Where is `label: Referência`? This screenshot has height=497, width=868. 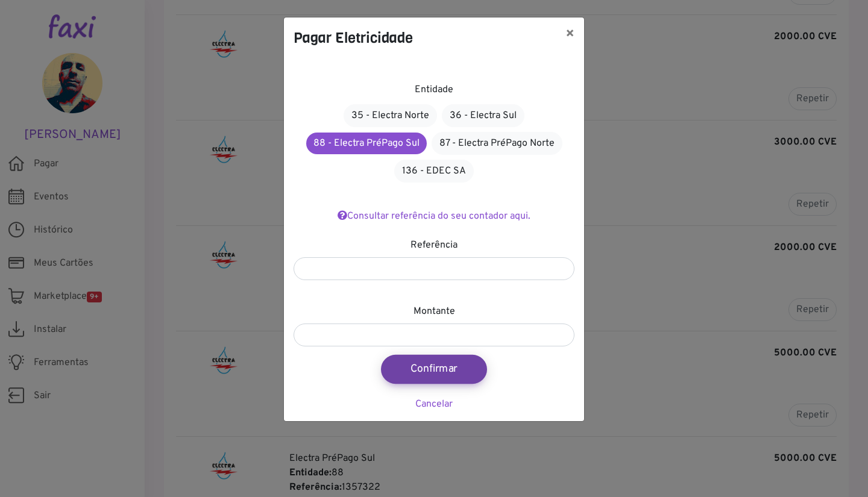 label: Referência is located at coordinates (434, 245).